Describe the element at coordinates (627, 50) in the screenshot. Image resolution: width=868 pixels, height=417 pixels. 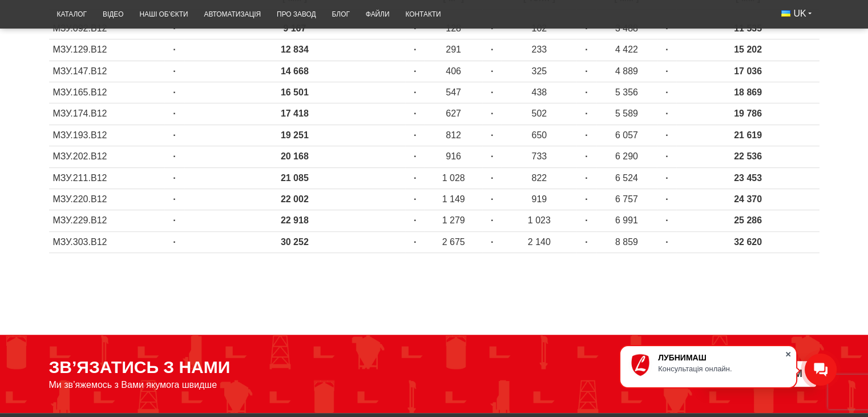
I see `td: 4 422` at that location.